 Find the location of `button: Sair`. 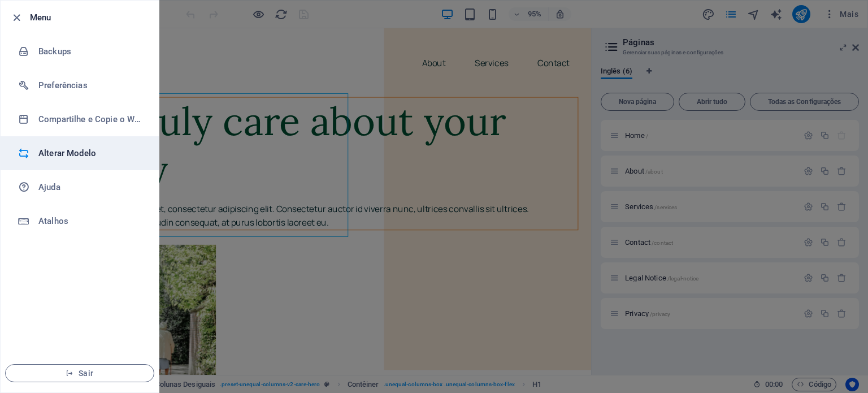

button: Sair is located at coordinates (80, 373).